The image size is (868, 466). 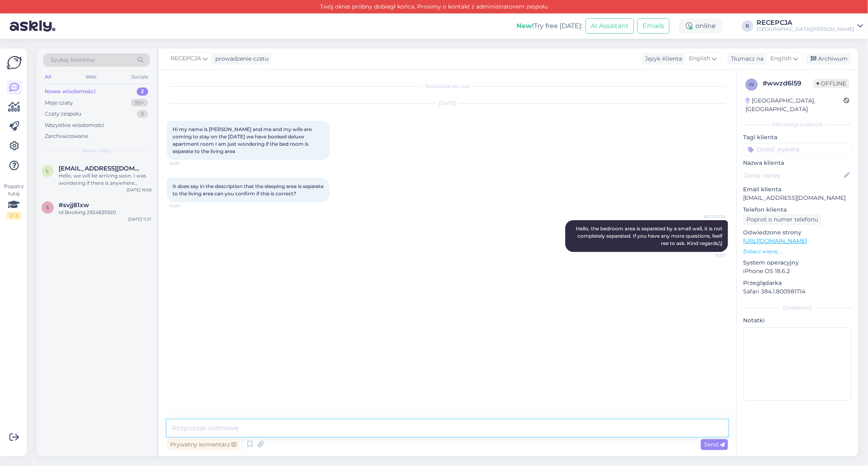 What do you see at coordinates (140, 77) in the screenshot?
I see `div: Socials` at bounding box center [140, 77].